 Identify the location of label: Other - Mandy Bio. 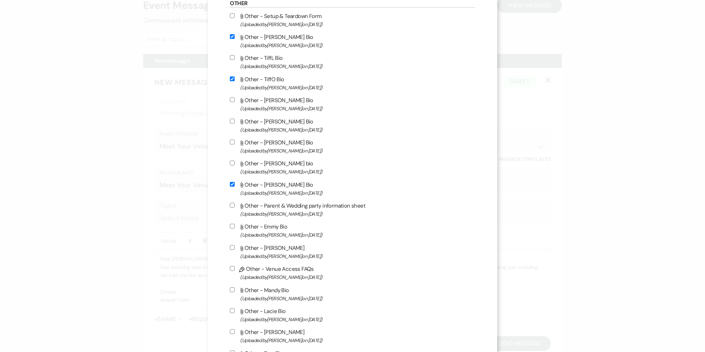
(352, 294).